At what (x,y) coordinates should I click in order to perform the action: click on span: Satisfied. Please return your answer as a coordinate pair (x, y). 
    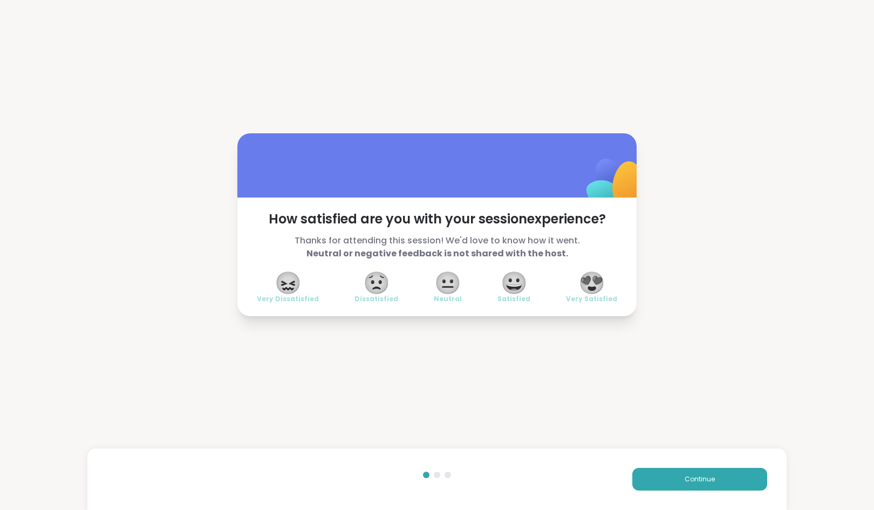
    Looking at the image, I should click on (514, 299).